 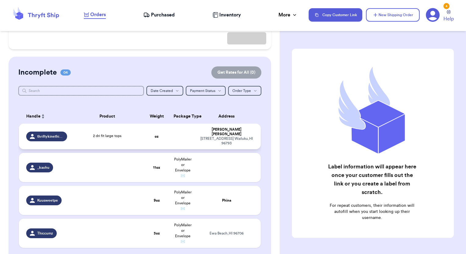 What do you see at coordinates (37, 73) in the screenshot?
I see `h2: Incomplete` at bounding box center [37, 73].